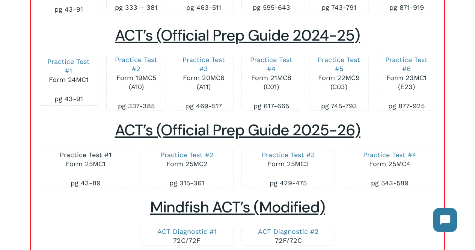 This screenshot has width=475, height=250. I want to click on p: 72F/72C, so click(288, 236).